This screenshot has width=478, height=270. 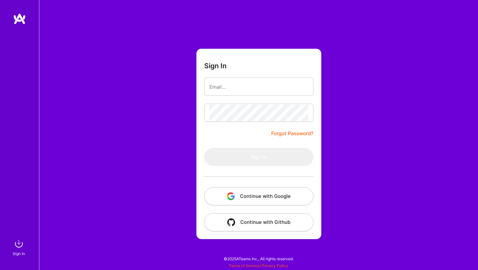 What do you see at coordinates (19, 244) in the screenshot?
I see `img: sign in` at bounding box center [19, 244].